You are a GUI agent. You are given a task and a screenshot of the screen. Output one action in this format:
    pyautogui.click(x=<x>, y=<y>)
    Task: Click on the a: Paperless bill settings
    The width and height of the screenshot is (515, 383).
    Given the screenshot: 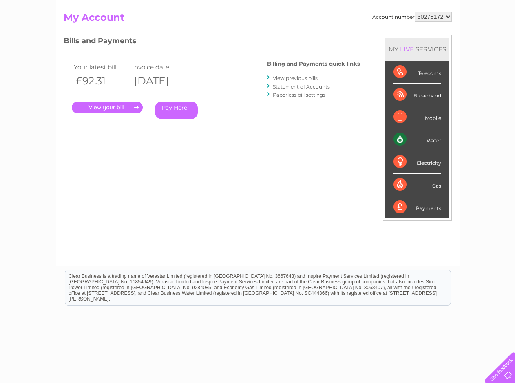 What is the action you would take?
    pyautogui.click(x=299, y=95)
    